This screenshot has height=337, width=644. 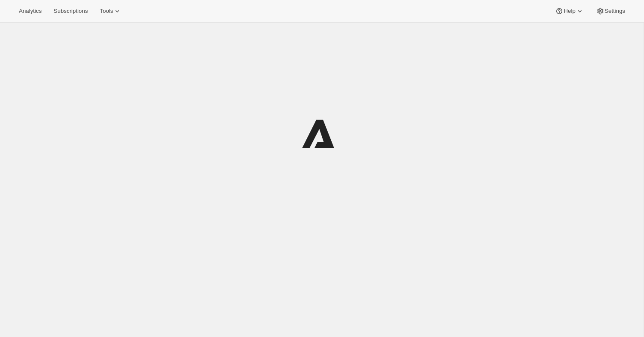 I want to click on button: Settings, so click(x=611, y=11).